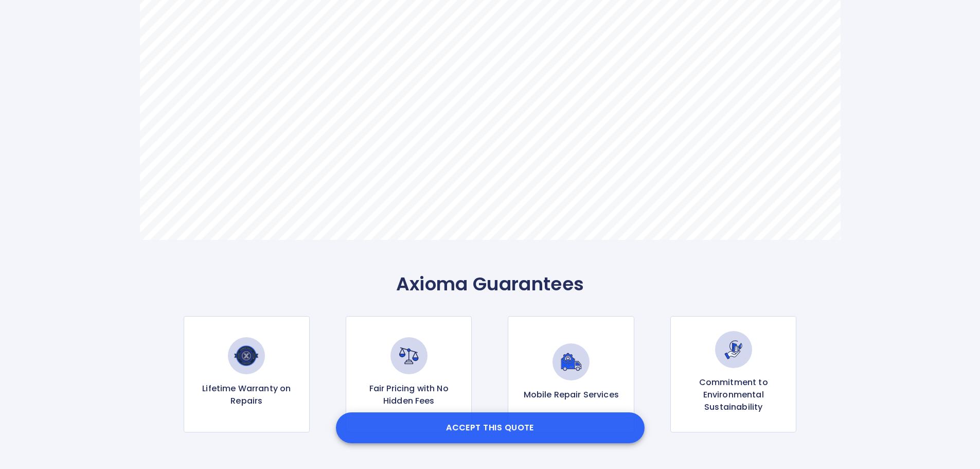  What do you see at coordinates (408, 395) in the screenshot?
I see `p: Fair Pricing with No Hidden Fees` at bounding box center [408, 395].